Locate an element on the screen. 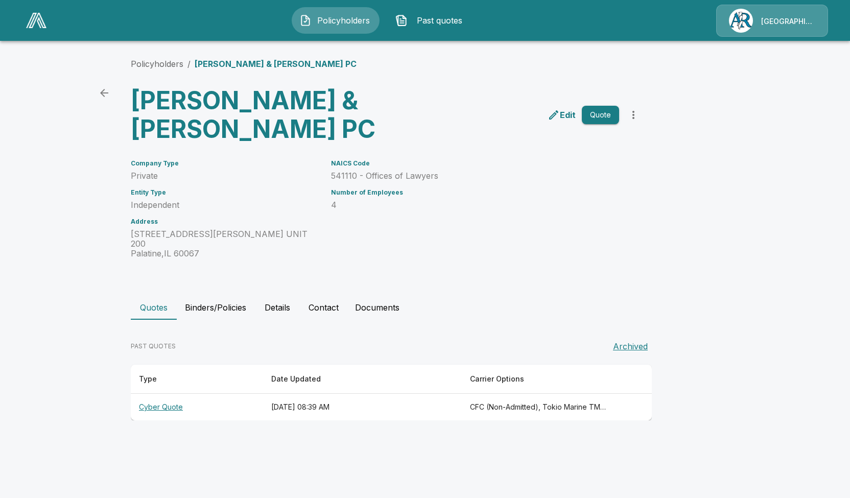 The width and height of the screenshot is (850, 498). button: Past quotes IconPast quotes is located at coordinates (431, 20).